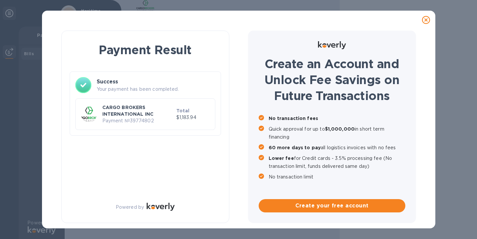  Describe the element at coordinates (138, 111) in the screenshot. I see `p: CARGO BROKERS INTERNATIONAL INC` at that location.